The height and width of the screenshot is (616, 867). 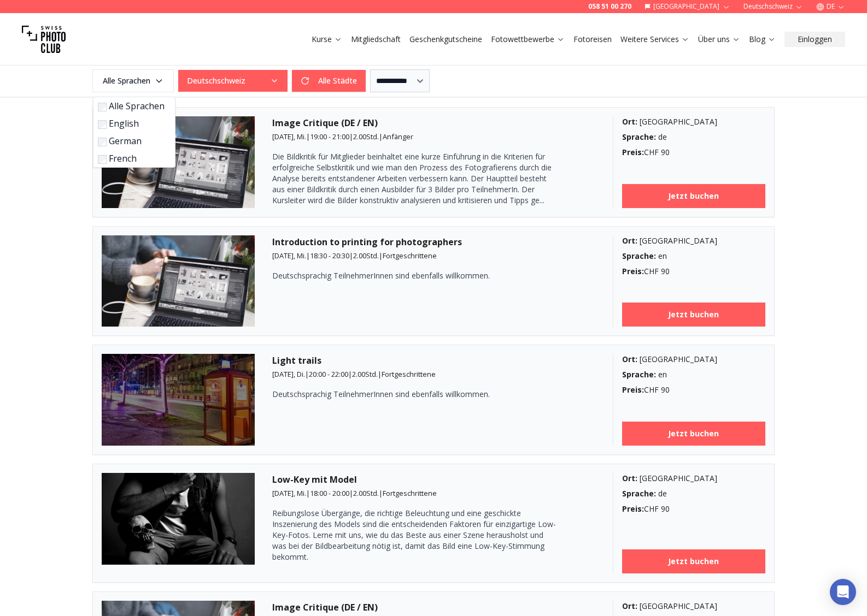 I want to click on div: Open Intercom Messenger, so click(x=842, y=592).